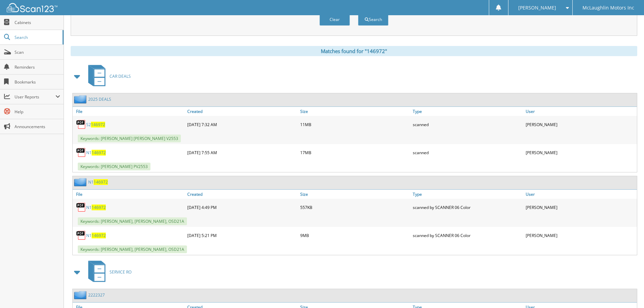 This screenshot has width=644, height=308. What do you see at coordinates (108, 76) in the screenshot?
I see `a: CAR DEALS` at bounding box center [108, 76].